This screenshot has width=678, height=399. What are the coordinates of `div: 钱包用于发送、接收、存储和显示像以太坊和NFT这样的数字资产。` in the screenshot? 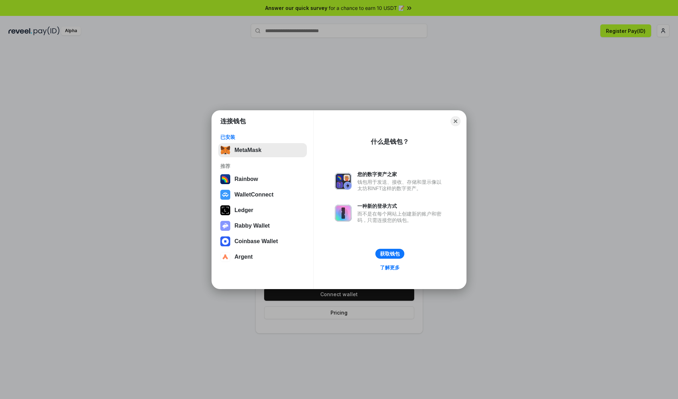 It's located at (401, 185).